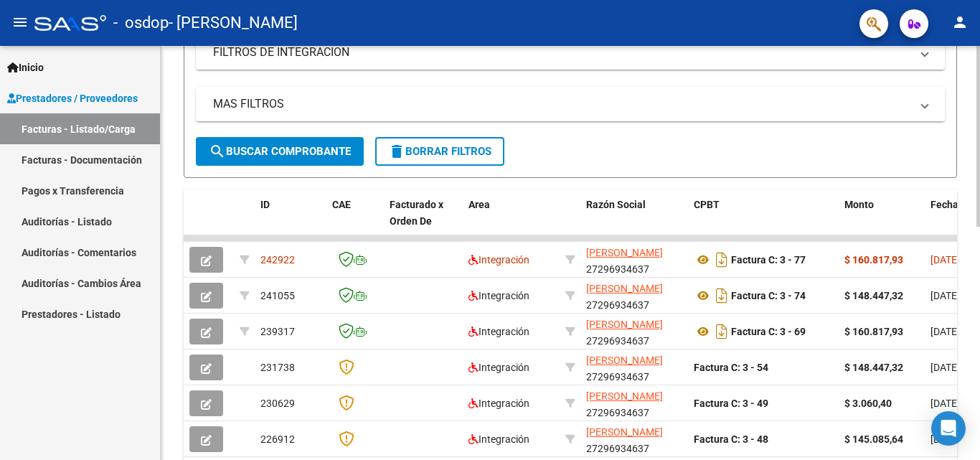 This screenshot has width=980, height=460. I want to click on span: 241055, so click(277, 296).